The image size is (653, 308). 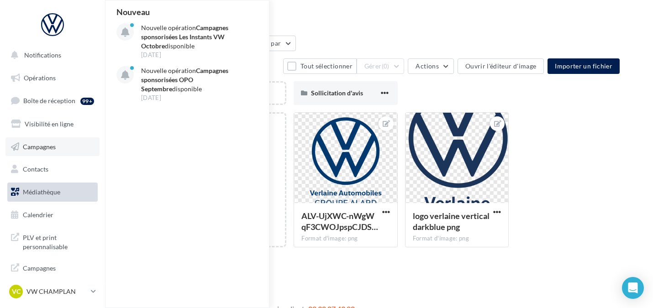 What do you see at coordinates (38, 215) in the screenshot?
I see `span: Calendrier` at bounding box center [38, 215].